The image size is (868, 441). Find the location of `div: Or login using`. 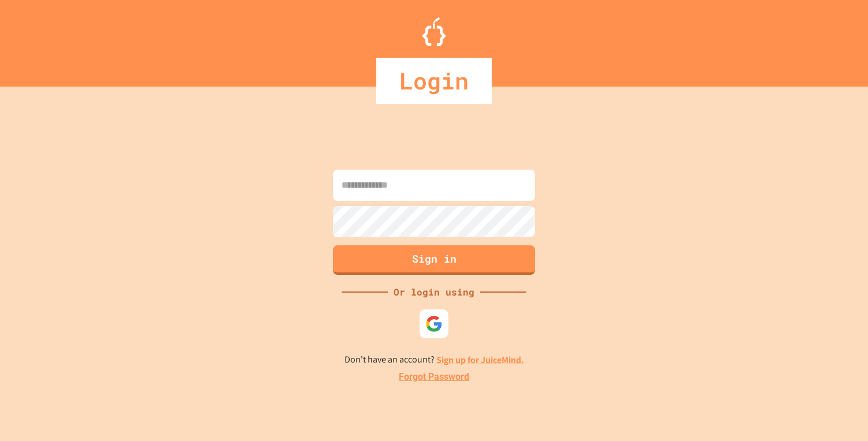

div: Or login using is located at coordinates (434, 292).